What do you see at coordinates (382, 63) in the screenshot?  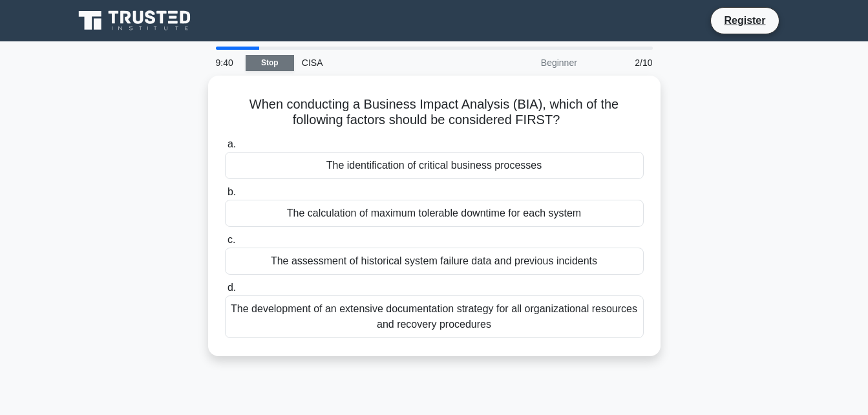 I see `div: CISA` at bounding box center [382, 63].